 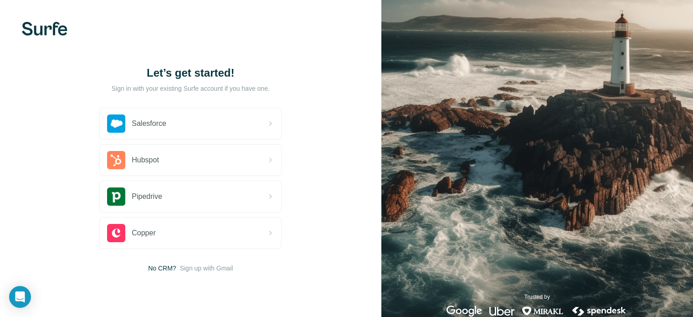 I want to click on span: No CRM?, so click(x=162, y=268).